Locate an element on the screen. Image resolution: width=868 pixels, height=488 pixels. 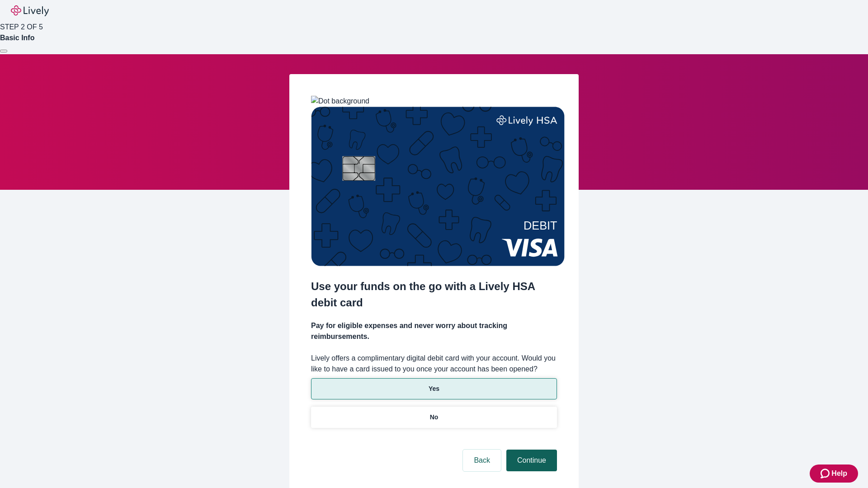
p: No is located at coordinates (434, 418).